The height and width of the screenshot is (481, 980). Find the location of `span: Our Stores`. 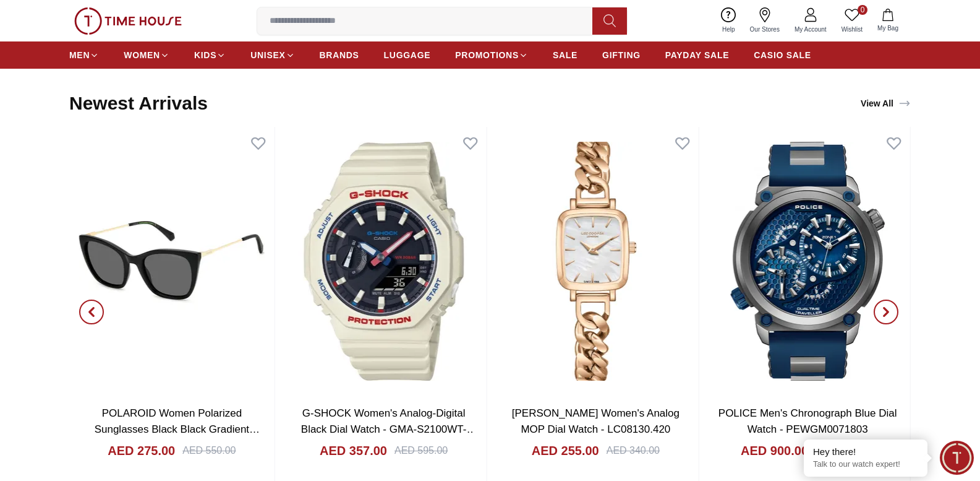

span: Our Stores is located at coordinates (765, 29).